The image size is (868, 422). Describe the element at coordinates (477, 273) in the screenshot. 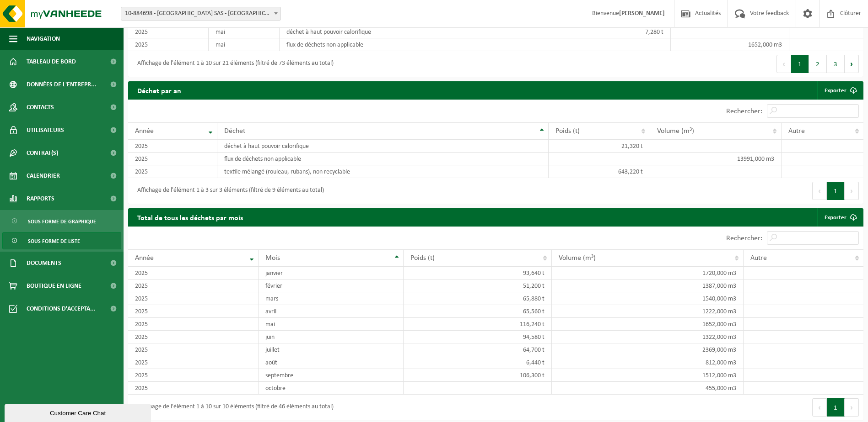

I see `td: 93,640 t` at that location.